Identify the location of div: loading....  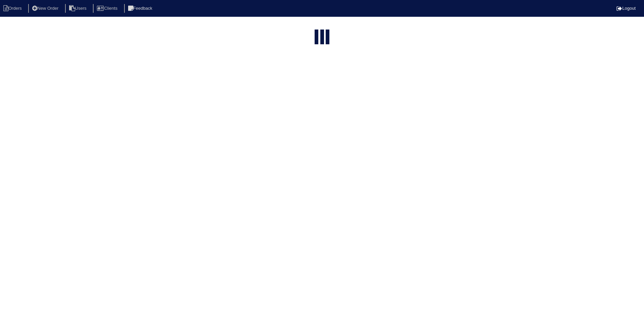
(322, 38).